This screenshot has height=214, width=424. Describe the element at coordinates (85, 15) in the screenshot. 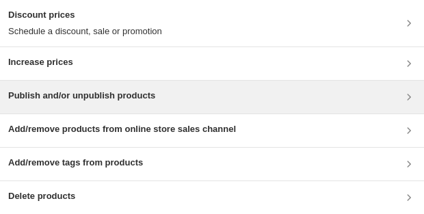

I see `h3: Discount prices` at that location.